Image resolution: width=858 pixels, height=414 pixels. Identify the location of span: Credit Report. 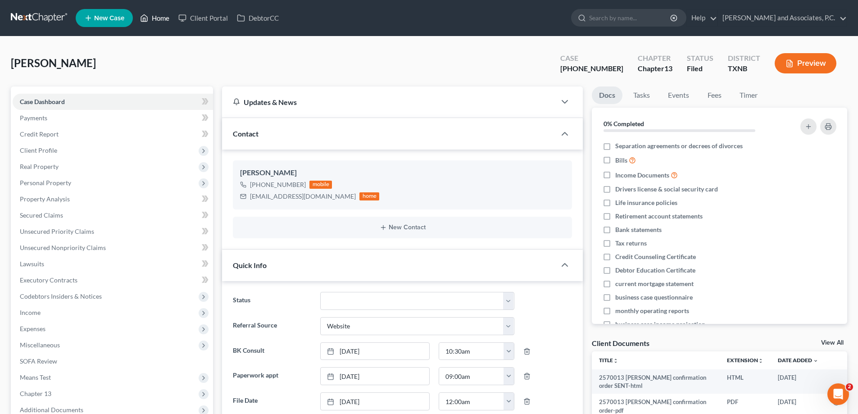
(39, 134).